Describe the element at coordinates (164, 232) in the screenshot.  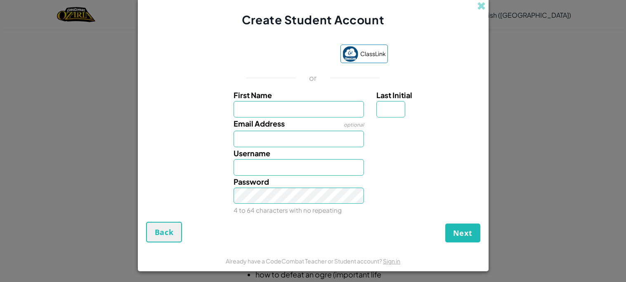
I see `span: Back` at that location.